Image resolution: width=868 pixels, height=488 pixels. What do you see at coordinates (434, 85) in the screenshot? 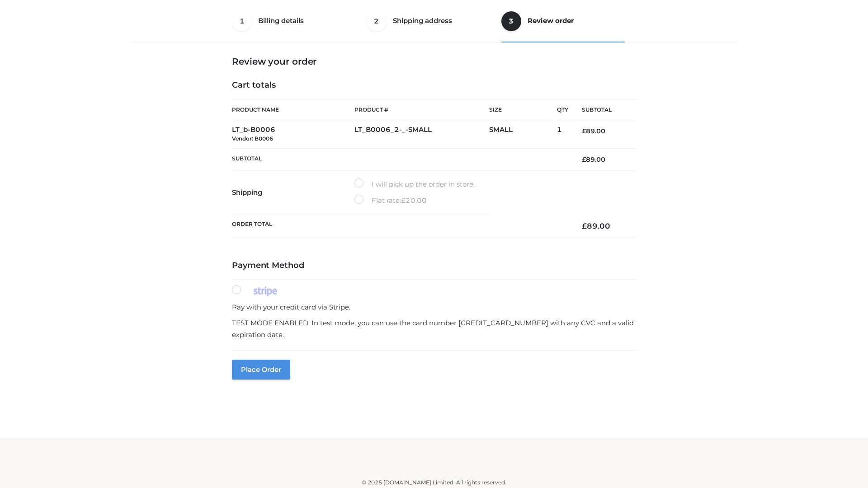
I see `h4: Cart totals` at bounding box center [434, 85].